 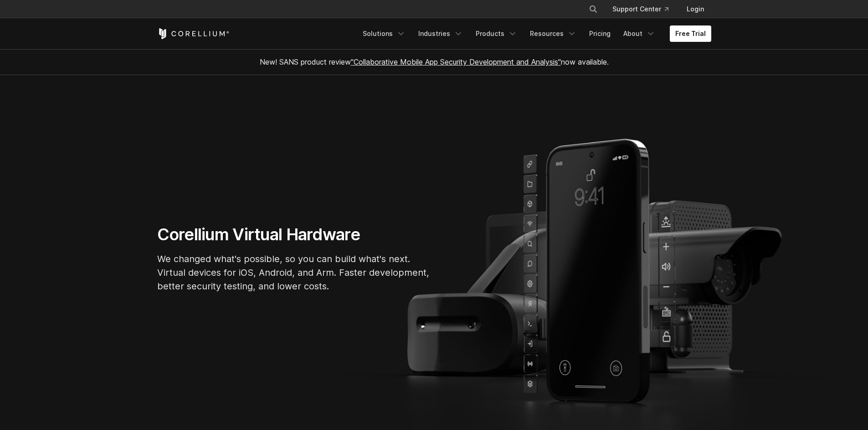 I want to click on button: Search, so click(x=594, y=9).